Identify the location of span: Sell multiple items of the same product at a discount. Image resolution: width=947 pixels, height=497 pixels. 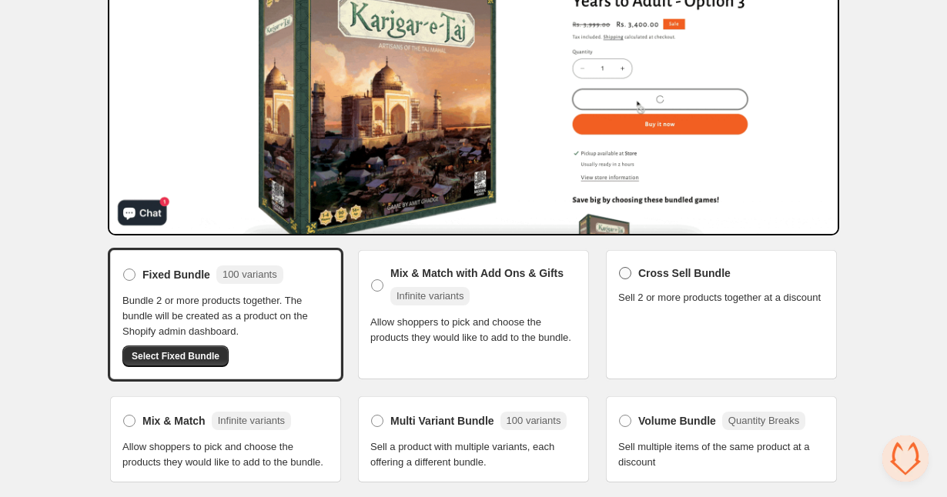
(721, 455).